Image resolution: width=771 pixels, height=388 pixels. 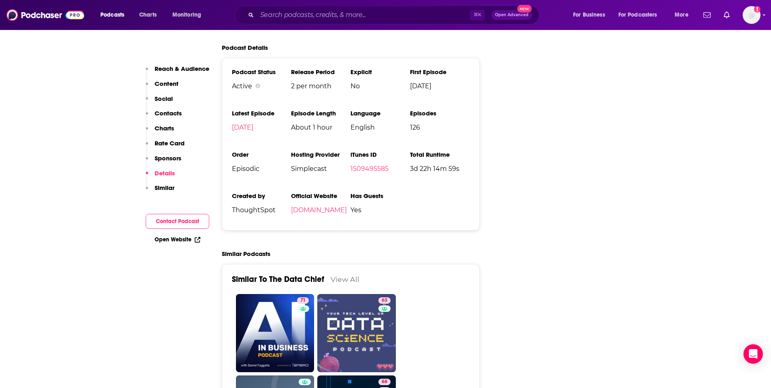 I want to click on a: 1509495585, so click(x=370, y=168).